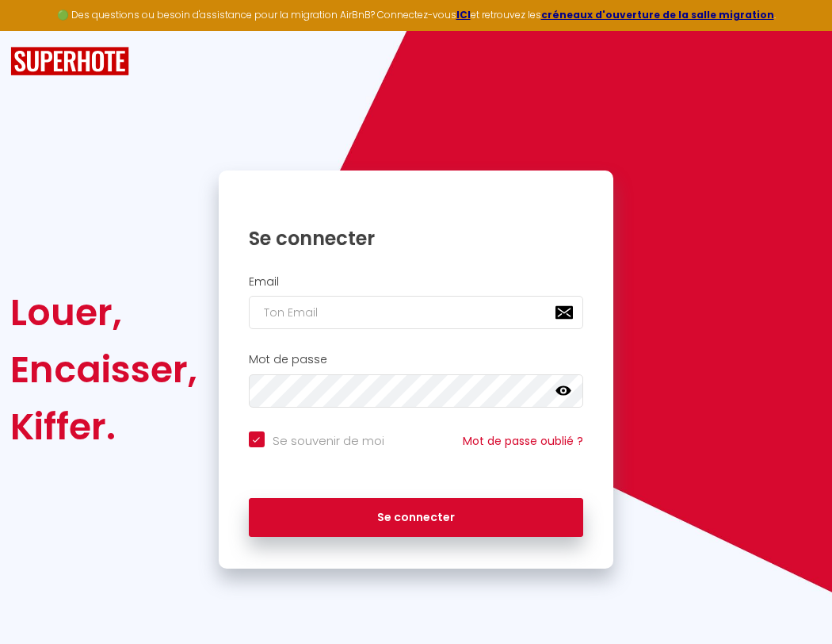  What do you see at coordinates (104, 370) in the screenshot?
I see `div: Encaisser,` at bounding box center [104, 370].